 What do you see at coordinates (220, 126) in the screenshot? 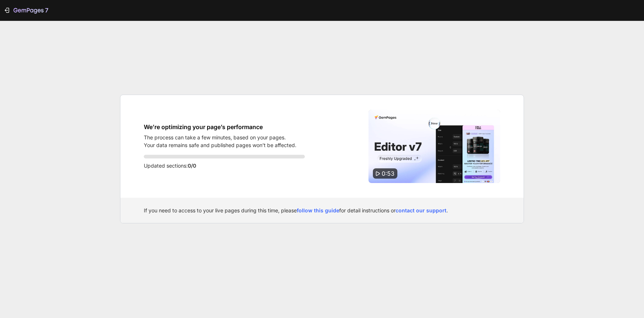
I see `h1: We’re optimizing your page’s performance` at bounding box center [220, 126].